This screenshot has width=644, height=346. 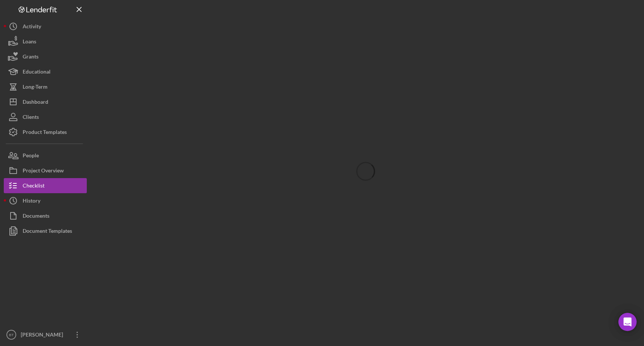 I want to click on div: Project Overview, so click(x=43, y=171).